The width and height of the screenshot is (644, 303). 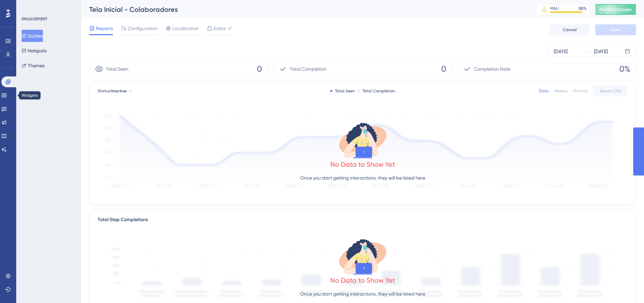 I want to click on span: Total Completion, so click(x=308, y=69).